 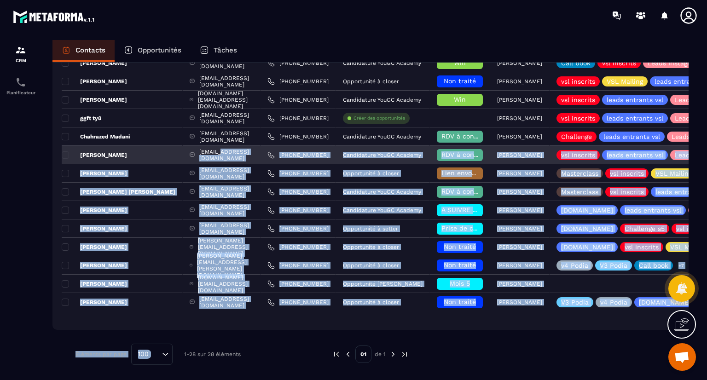 What do you see at coordinates (21, 54) in the screenshot?
I see `a: formationformationCRM` at bounding box center [21, 54].